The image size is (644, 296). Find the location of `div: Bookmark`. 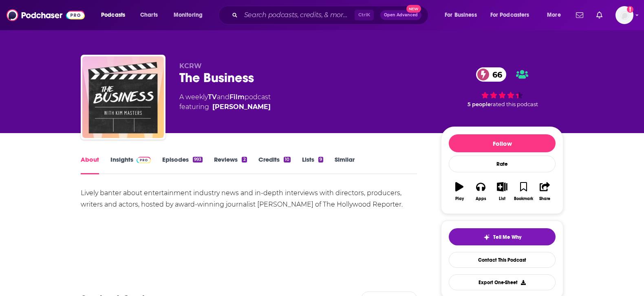

div: Bookmark is located at coordinates (523, 199).